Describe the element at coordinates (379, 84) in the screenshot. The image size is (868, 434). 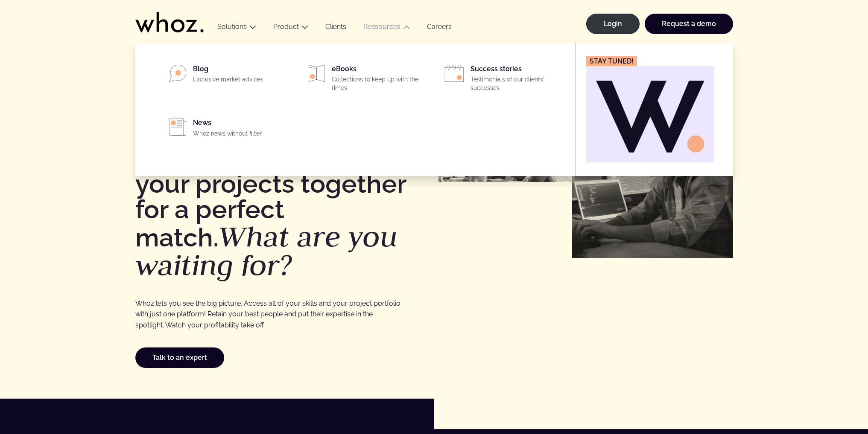
I see `p: Collections to keep up with the times` at that location.